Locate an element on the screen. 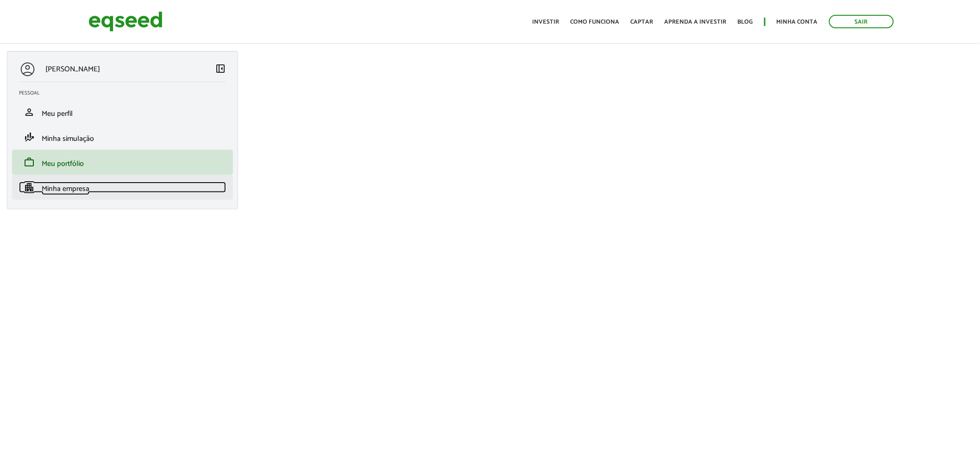 The width and height of the screenshot is (980, 469). h2: Pessoal is located at coordinates (126, 93).